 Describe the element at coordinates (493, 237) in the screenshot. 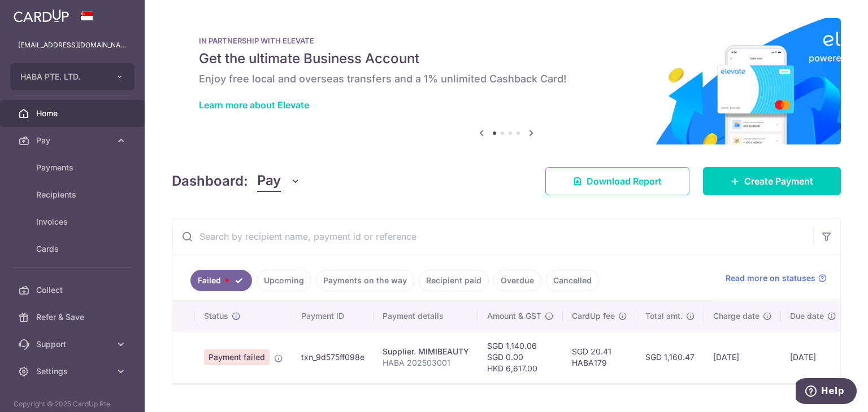

I see `input: Search by recipient name, payment id or reference` at that location.